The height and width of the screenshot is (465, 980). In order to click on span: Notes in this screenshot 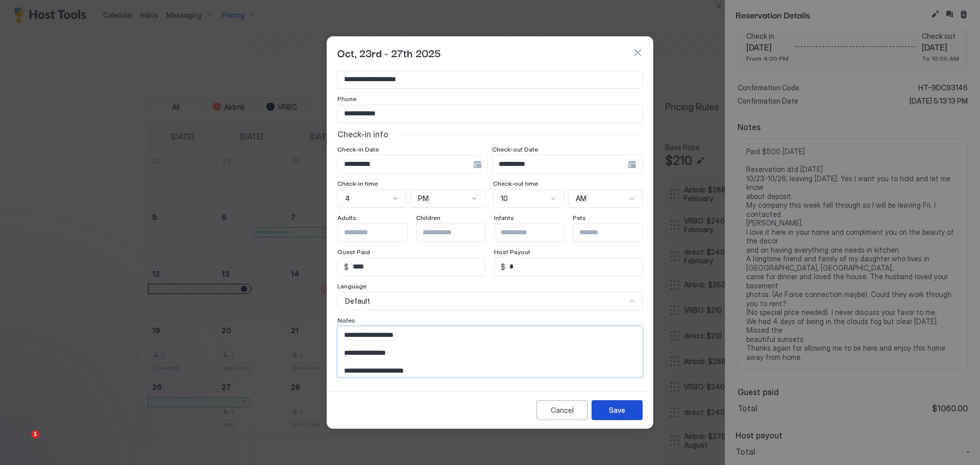, I will do `click(346, 320)`.